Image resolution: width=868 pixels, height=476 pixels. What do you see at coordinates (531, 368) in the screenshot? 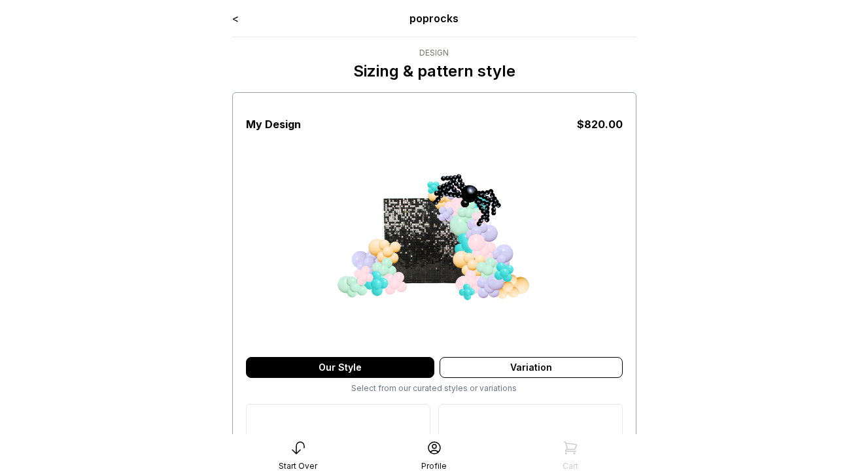
I see `div: Variation` at bounding box center [531, 368].